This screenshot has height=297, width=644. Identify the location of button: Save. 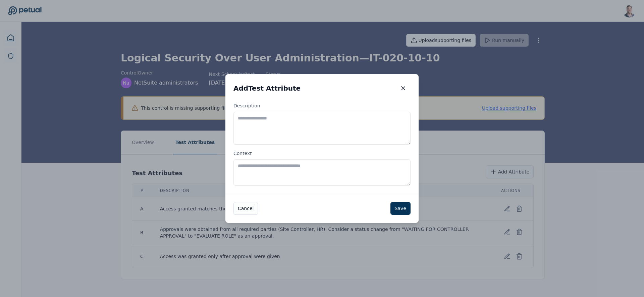
(401, 208).